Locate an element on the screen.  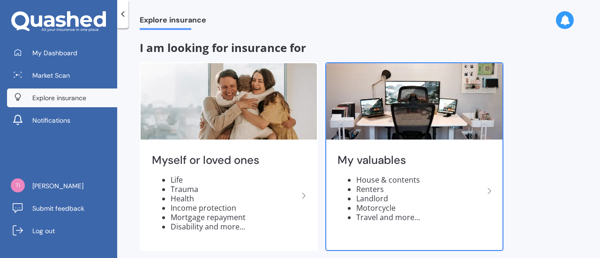
span: Log out is located at coordinates (44, 231).